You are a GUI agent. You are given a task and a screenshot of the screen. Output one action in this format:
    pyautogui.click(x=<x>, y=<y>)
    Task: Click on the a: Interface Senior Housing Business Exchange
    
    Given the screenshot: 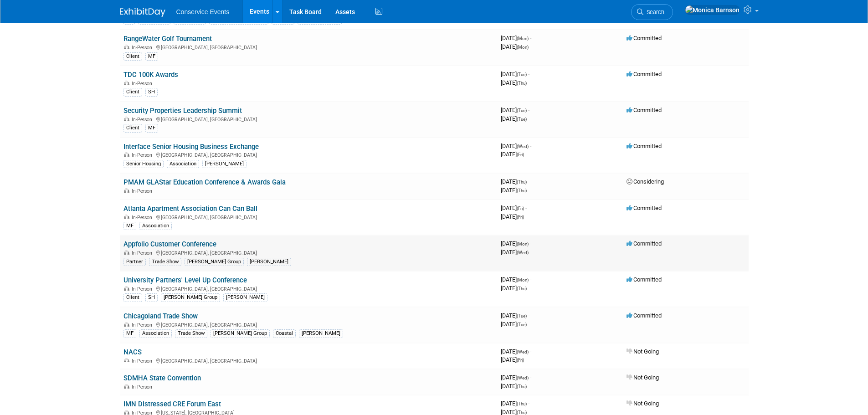 What is the action you would take?
    pyautogui.click(x=191, y=147)
    